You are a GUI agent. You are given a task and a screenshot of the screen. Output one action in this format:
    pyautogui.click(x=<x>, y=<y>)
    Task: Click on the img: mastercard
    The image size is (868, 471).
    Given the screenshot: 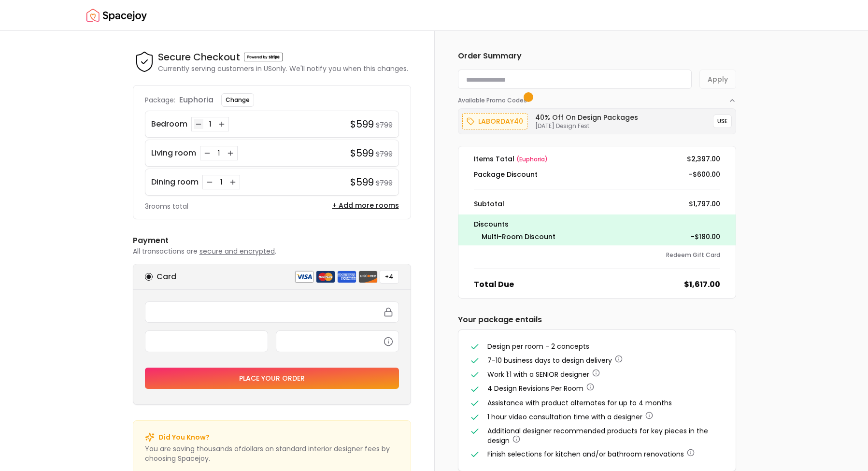 What is the action you would take?
    pyautogui.click(x=326, y=276)
    